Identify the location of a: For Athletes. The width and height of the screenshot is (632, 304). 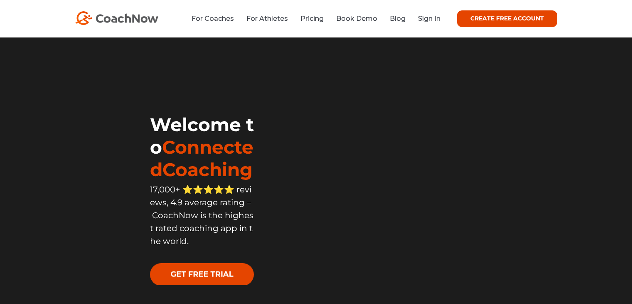
(267, 18).